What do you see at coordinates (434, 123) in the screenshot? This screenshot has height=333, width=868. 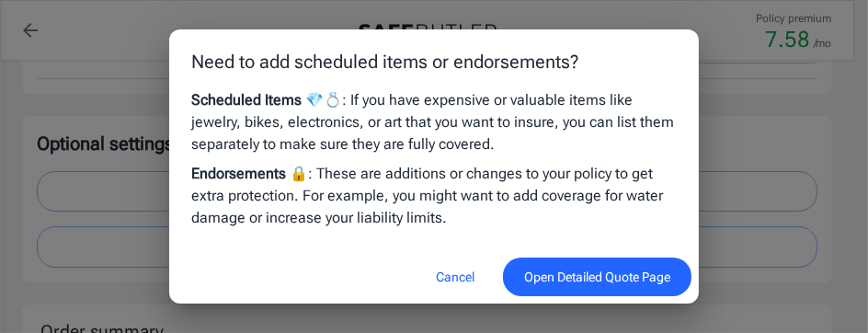 I see `p: : If you have expensive or valuable items like jewelry, bikes, electronics, or art that you want ...` at bounding box center [434, 123].